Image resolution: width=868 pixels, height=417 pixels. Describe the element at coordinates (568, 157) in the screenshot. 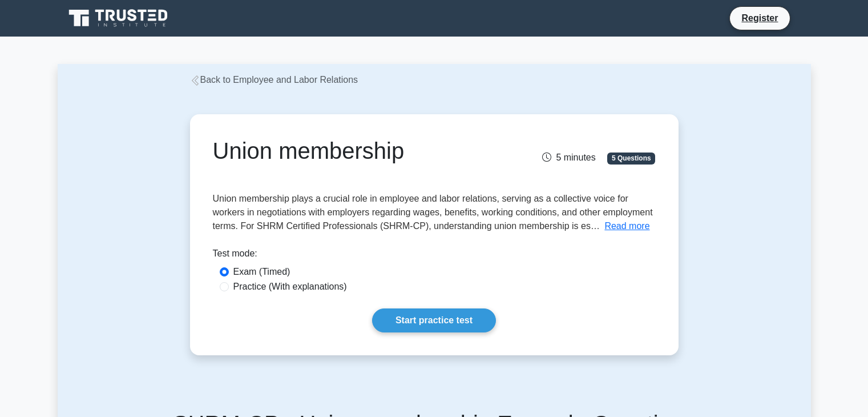

I see `span: 5 minutes` at that location.